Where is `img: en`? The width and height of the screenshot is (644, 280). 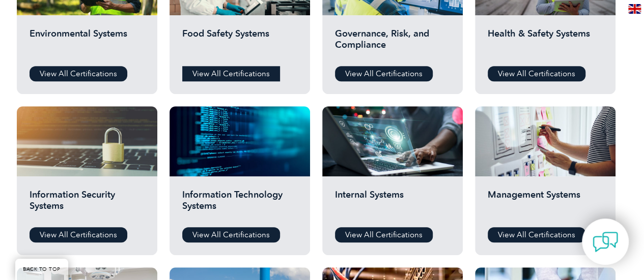
img: en is located at coordinates (635, 9).